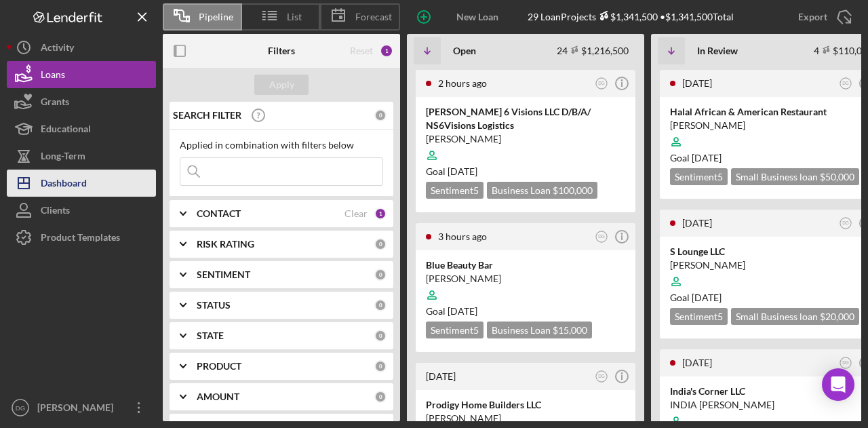 The height and width of the screenshot is (428, 868). What do you see at coordinates (697, 82) in the screenshot?
I see `time: 2025-07-30 14:52` at bounding box center [697, 82].